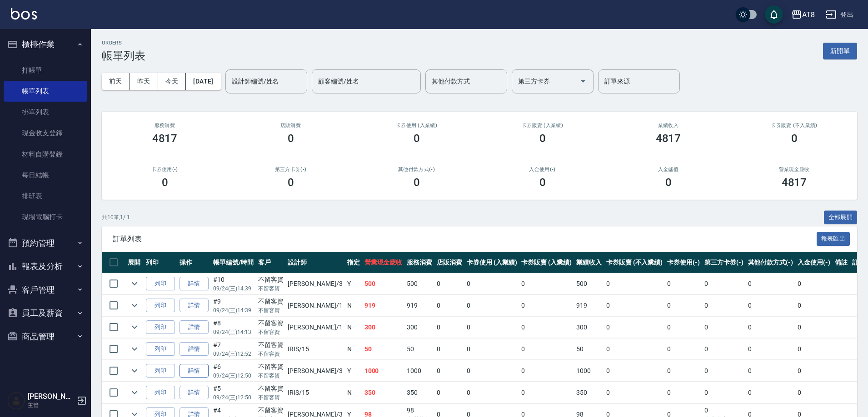  What do you see at coordinates (546, 263) in the screenshot?
I see `th: 卡券販賣 (入業績)` at bounding box center [546, 263].